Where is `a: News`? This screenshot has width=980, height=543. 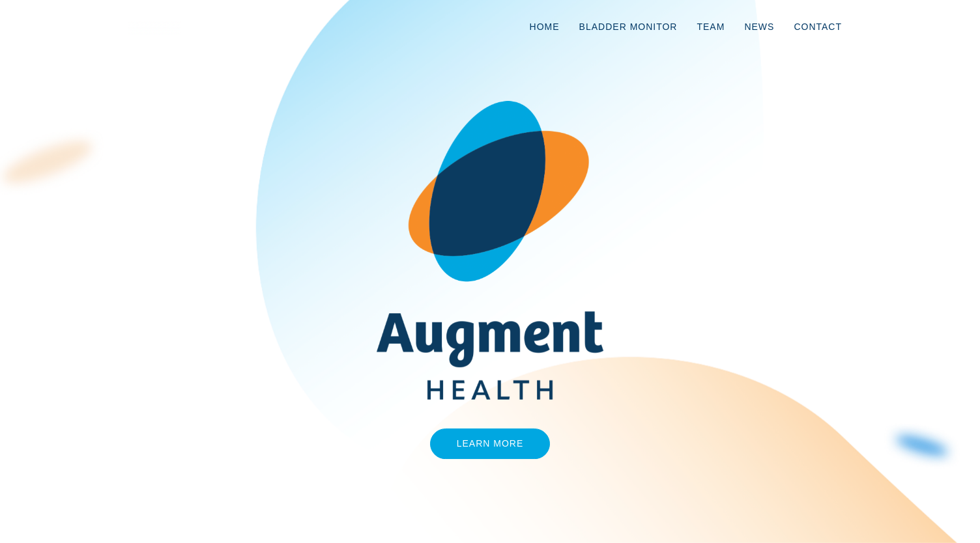 a: News is located at coordinates (759, 27).